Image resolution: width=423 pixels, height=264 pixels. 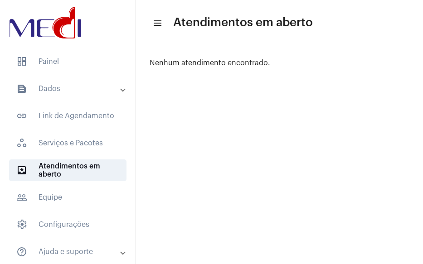 I want to click on mat-expansion-panel-header: sidenav iconDados, so click(x=70, y=89).